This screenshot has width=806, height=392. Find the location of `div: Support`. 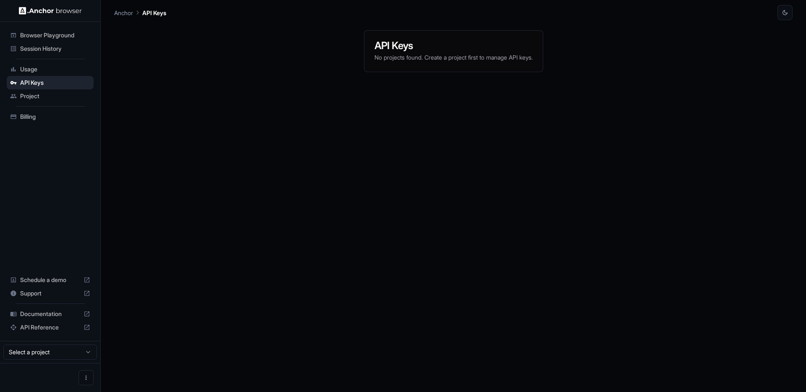

div: Support is located at coordinates (50, 293).